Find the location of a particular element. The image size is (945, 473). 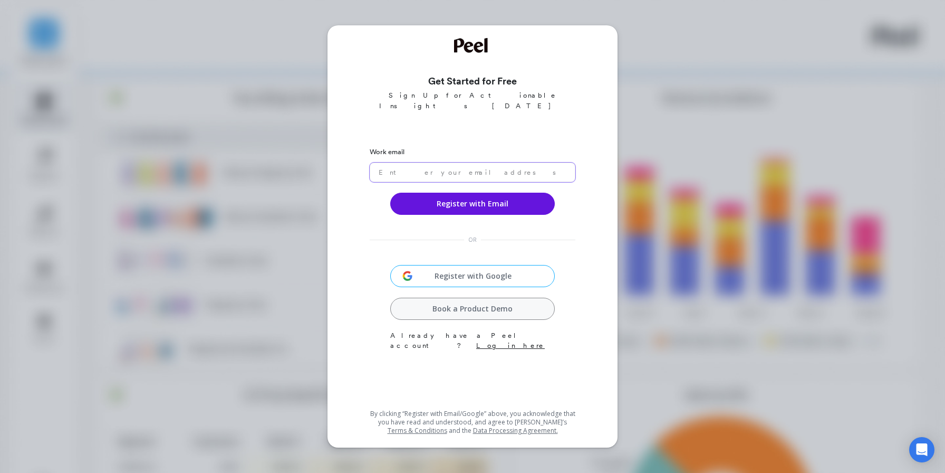

a: Log in here is located at coordinates (510, 345).